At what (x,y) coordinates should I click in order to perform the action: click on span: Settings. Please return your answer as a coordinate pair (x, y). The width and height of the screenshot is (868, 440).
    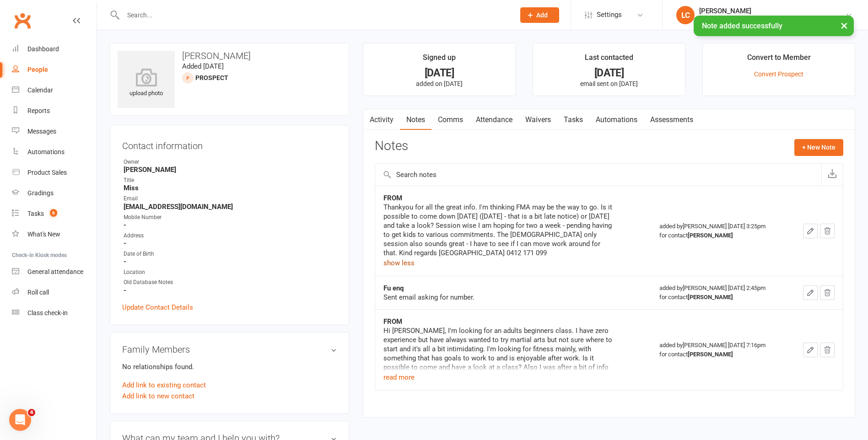
    Looking at the image, I should click on (609, 15).